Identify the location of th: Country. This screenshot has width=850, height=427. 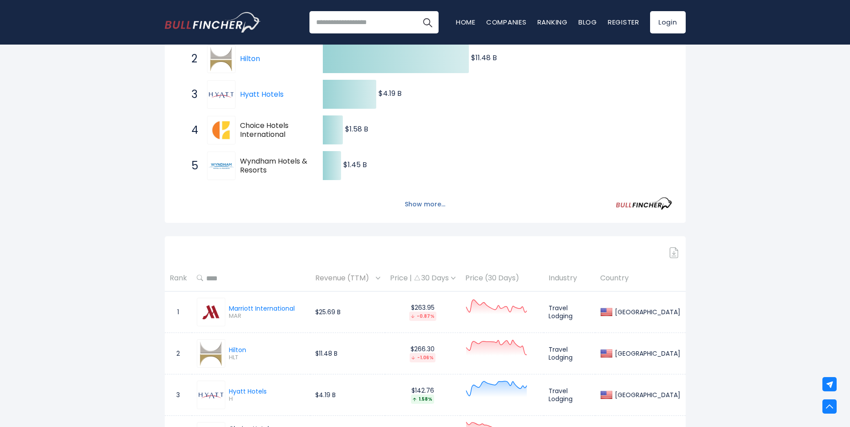
(640, 278).